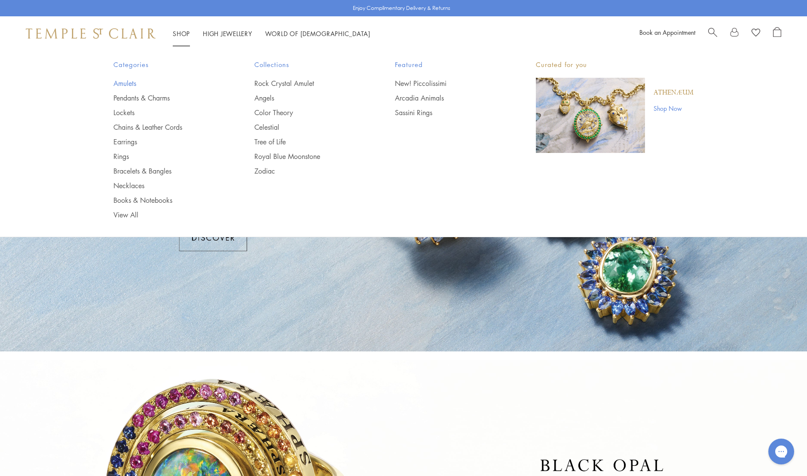 The width and height of the screenshot is (807, 476). What do you see at coordinates (17, 16) in the screenshot?
I see `button: Gorgias live chat` at bounding box center [17, 16].